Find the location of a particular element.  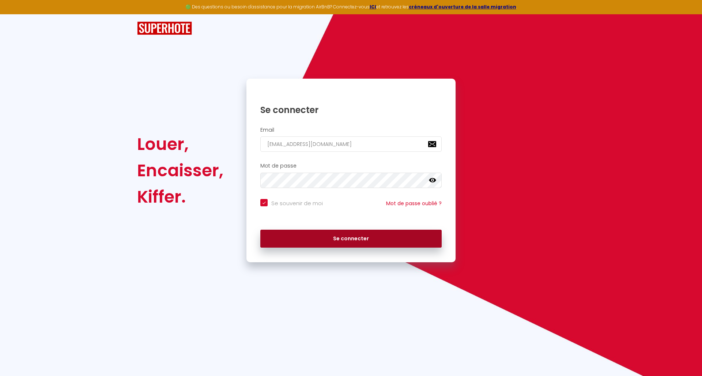

button: Ouvrir le widget de chat LiveChat is located at coordinates (17, 14).